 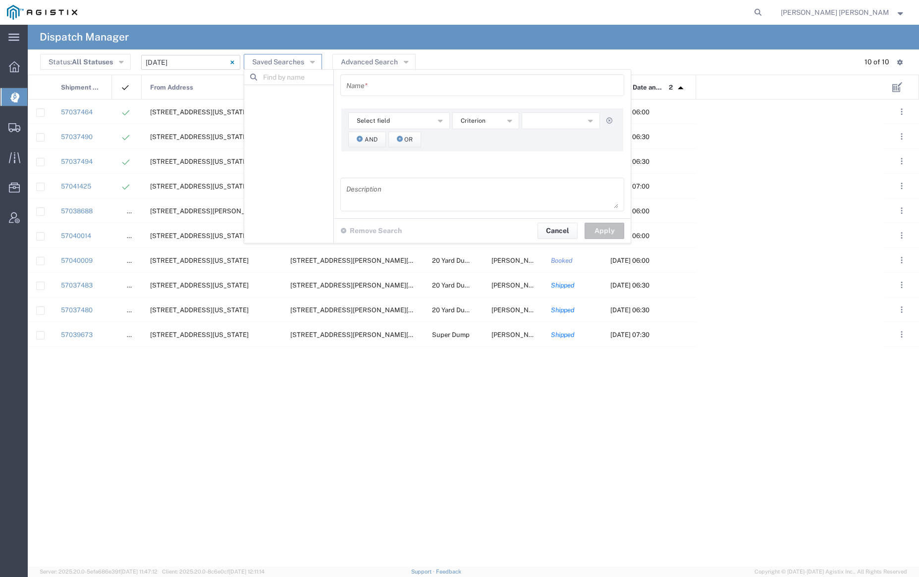 I want to click on span: Server: 2025.20.0-5efa686e39f, so click(x=99, y=572).